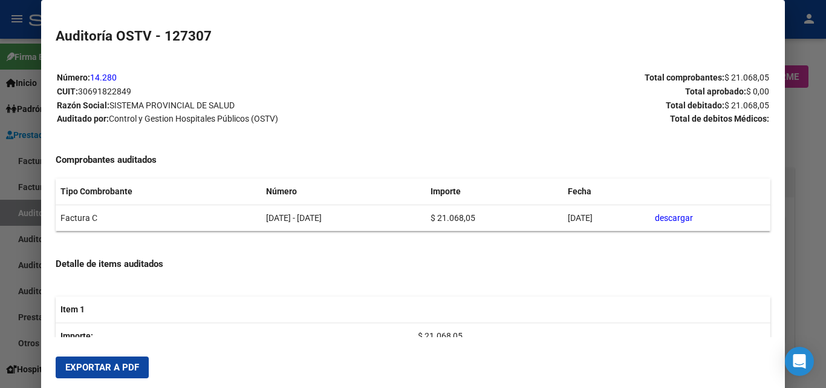  What do you see at coordinates (758, 91) in the screenshot?
I see `span: $ 0,00` at bounding box center [758, 91].